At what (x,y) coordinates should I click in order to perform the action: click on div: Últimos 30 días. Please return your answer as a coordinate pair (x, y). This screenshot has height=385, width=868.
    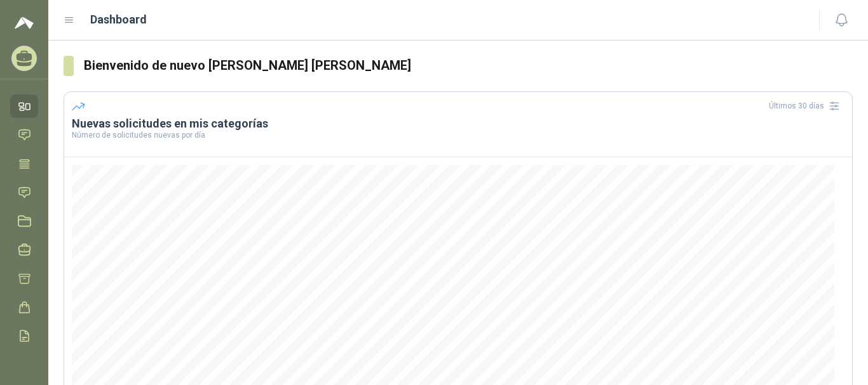
    Looking at the image, I should click on (806, 106).